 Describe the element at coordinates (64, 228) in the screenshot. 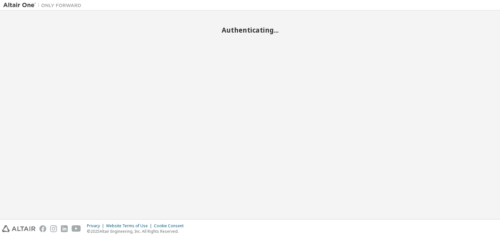

I see `img: linkedin.svg` at that location.